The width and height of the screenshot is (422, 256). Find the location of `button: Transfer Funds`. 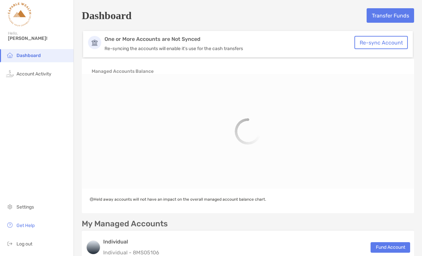

button: Transfer Funds is located at coordinates (390, 15).